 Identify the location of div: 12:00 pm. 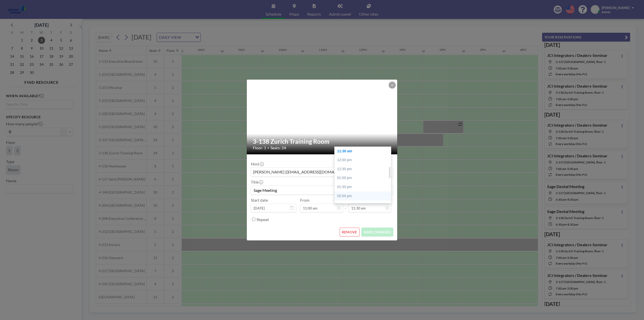
(364, 160).